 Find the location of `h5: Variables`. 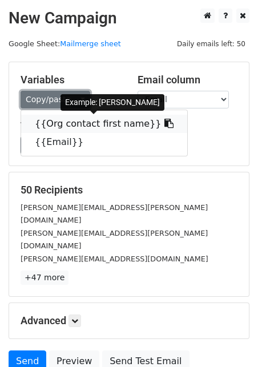

h5: Variables is located at coordinates (70, 80).